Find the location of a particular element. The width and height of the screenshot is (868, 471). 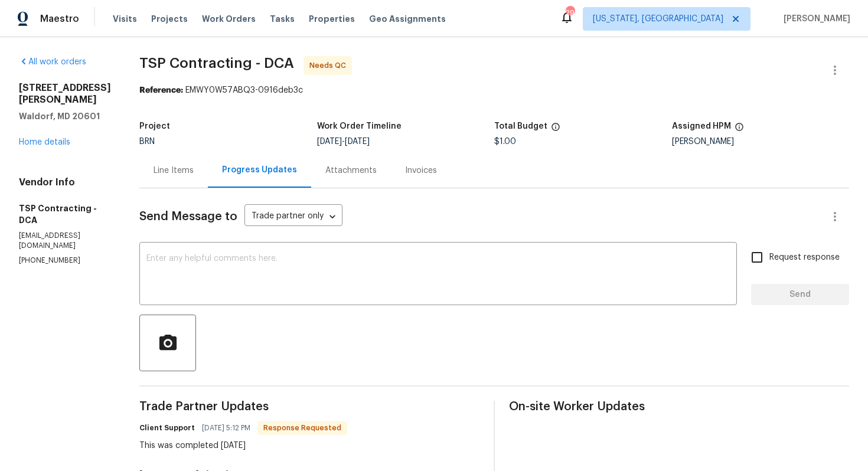

span: Tasks is located at coordinates (282, 19).